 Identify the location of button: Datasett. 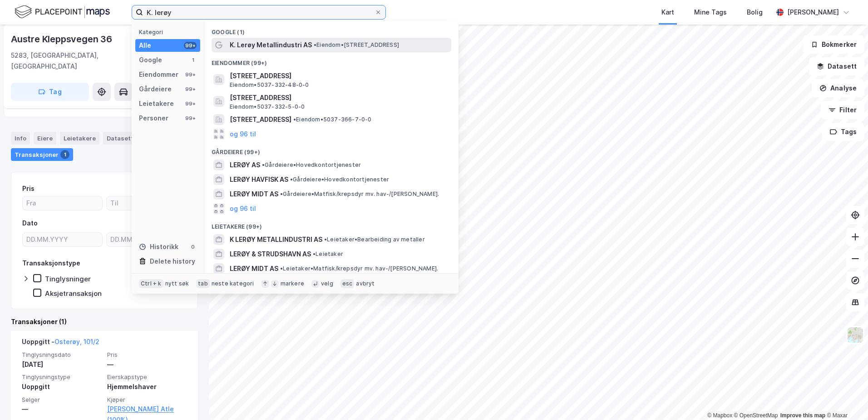
(837, 66).